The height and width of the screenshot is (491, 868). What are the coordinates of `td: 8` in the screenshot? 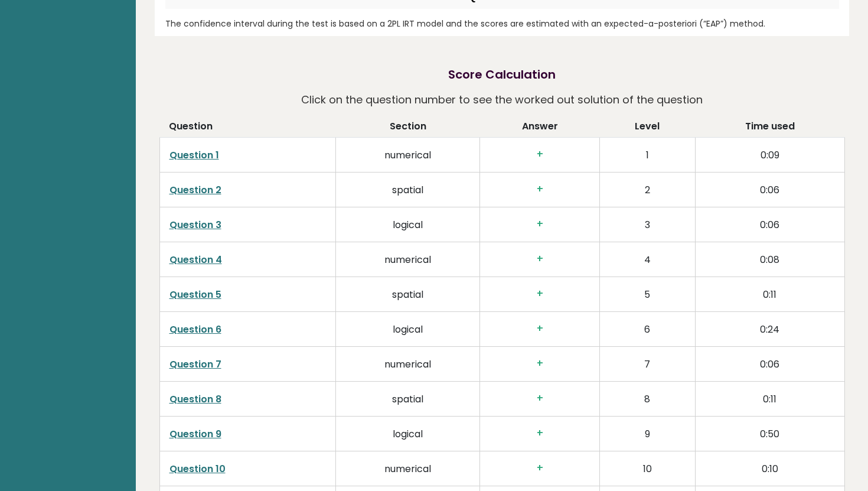 It's located at (647, 399).